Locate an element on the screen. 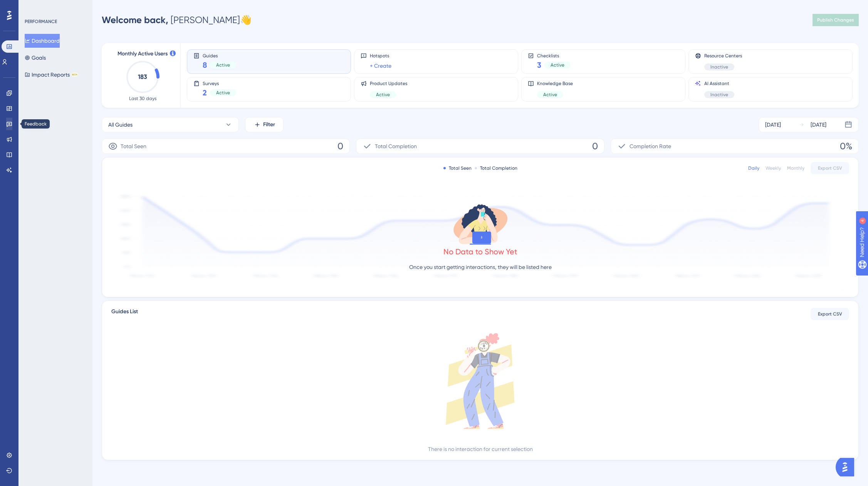 The height and width of the screenshot is (486, 868). div: 4 is located at coordinates (55, 7).